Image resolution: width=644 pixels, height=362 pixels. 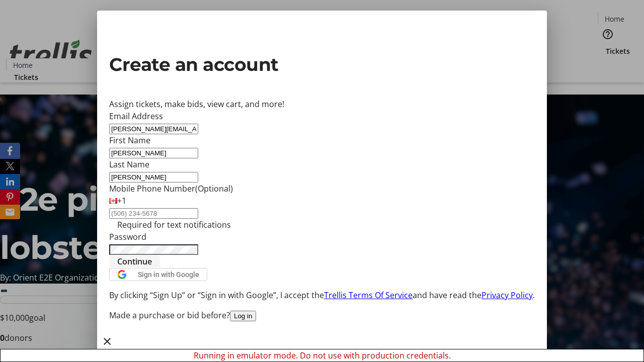 I want to click on label: Email Address, so click(x=136, y=116).